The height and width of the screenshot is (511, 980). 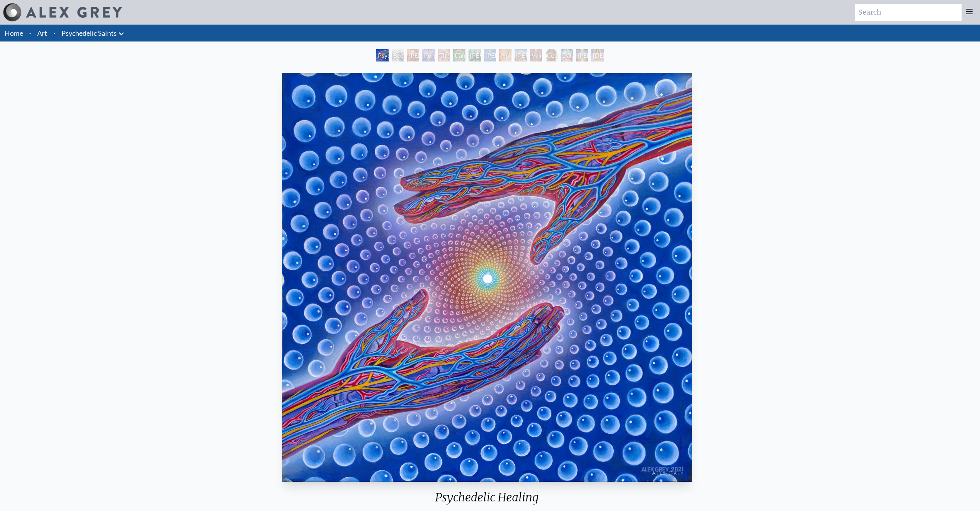 I want to click on div: Cosmic Christ, so click(x=551, y=55).